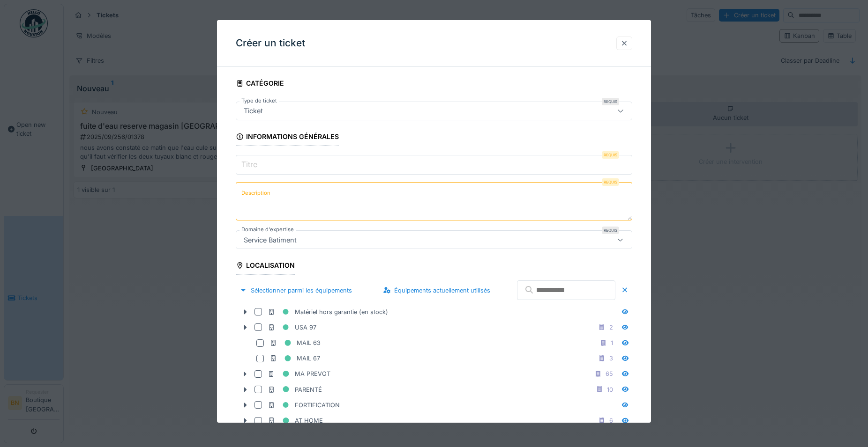  Describe the element at coordinates (256, 193) in the screenshot. I see `label: Description` at that location.